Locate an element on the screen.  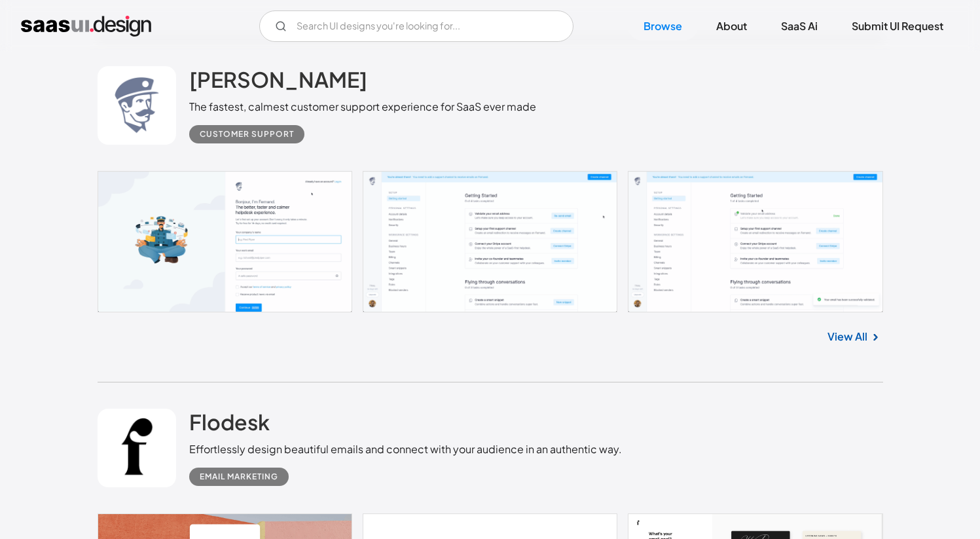
h2: Flodesk is located at coordinates (229, 421).